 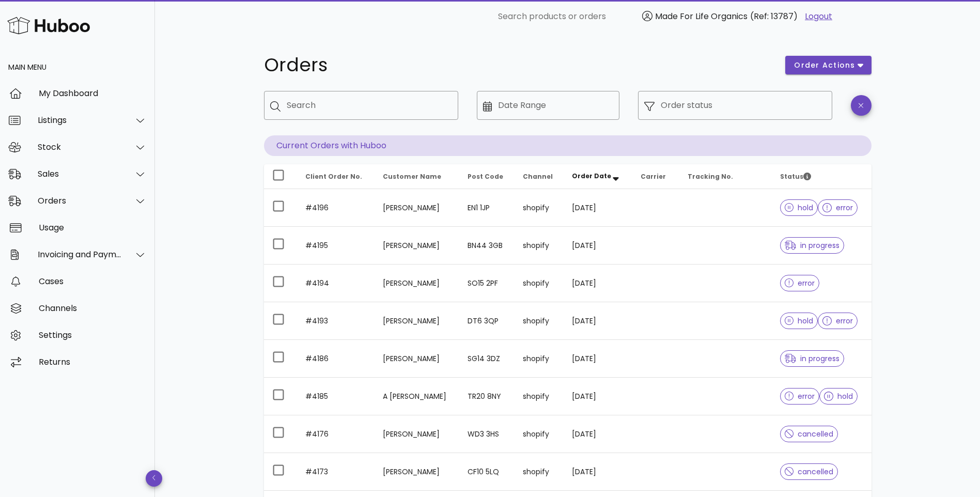 I want to click on div: Stock, so click(x=80, y=147).